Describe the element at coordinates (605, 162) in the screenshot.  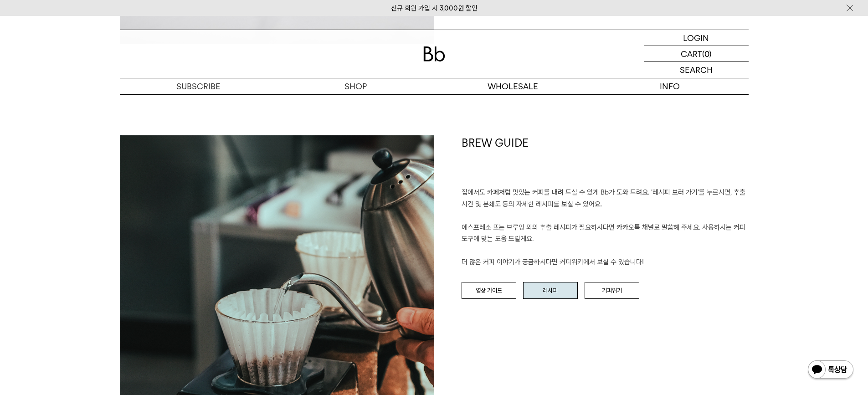
I see `h1: BREW GUIDE` at that location.